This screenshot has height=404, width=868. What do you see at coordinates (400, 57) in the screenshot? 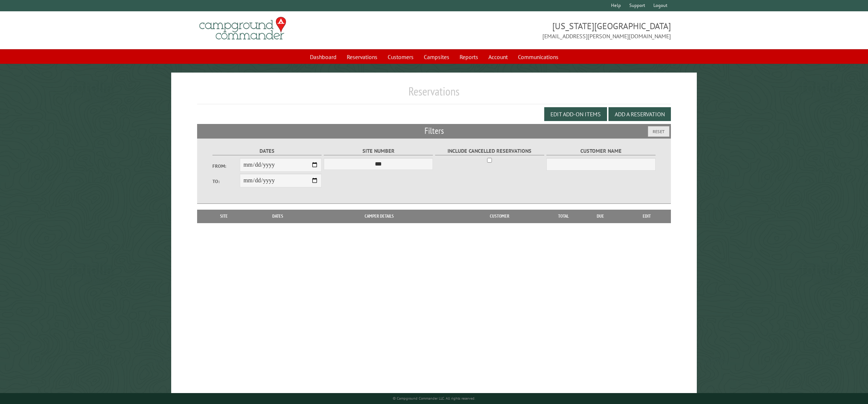
I see `a: Customers` at bounding box center [400, 57].